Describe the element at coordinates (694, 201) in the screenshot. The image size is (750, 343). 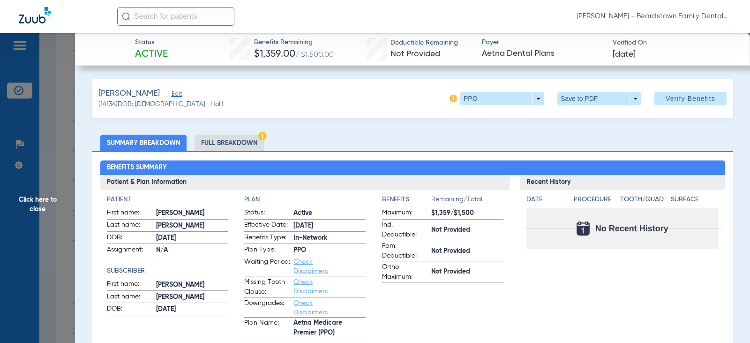
I see `app-breakdown-title: Surface` at that location.